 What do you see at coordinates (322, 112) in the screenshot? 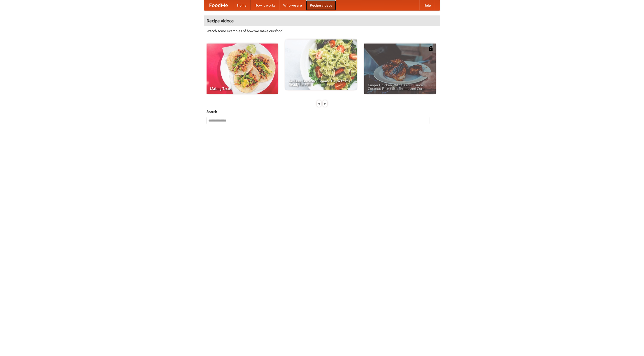
I see `h5: Search` at bounding box center [322, 112].